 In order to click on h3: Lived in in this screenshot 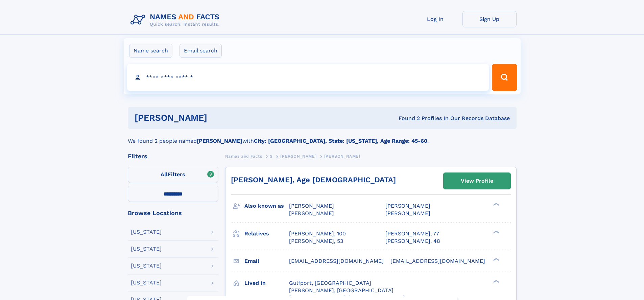, I will do `click(267, 283)`.